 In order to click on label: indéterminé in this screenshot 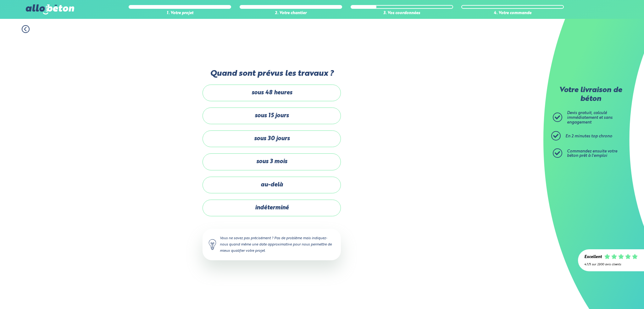, I will do `click(272, 207)`.